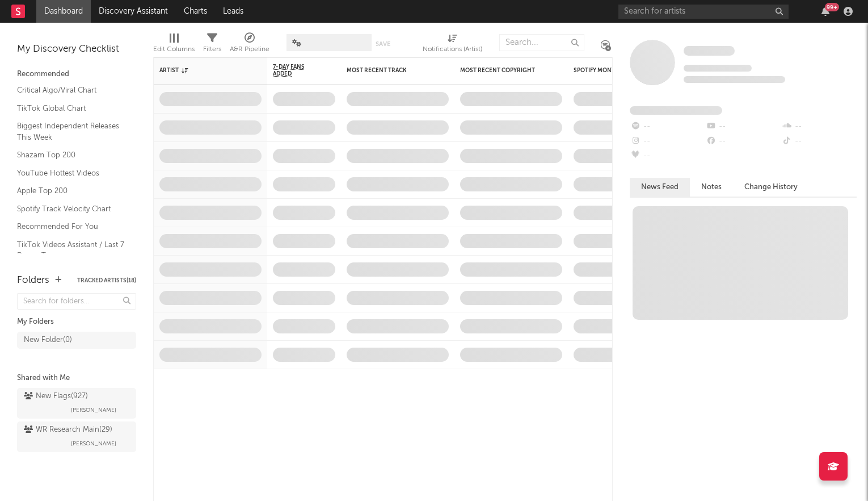 This screenshot has height=501, width=868. I want to click on a: TikTok Global Chart, so click(71, 109).